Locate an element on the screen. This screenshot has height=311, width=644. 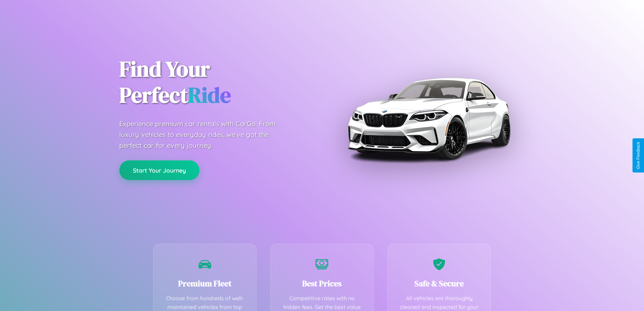
p: Experience premium car rentals with CarGo. From luxury vehicles to everyday rides, we've got the ... is located at coordinates (204, 135).